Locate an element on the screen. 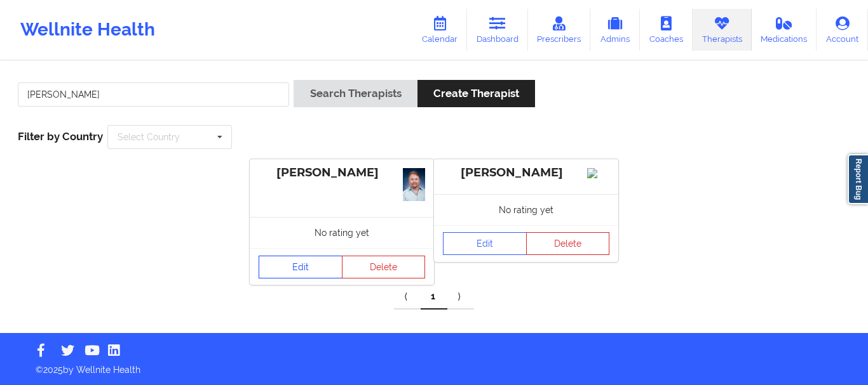  a: Calendar is located at coordinates (439, 30).